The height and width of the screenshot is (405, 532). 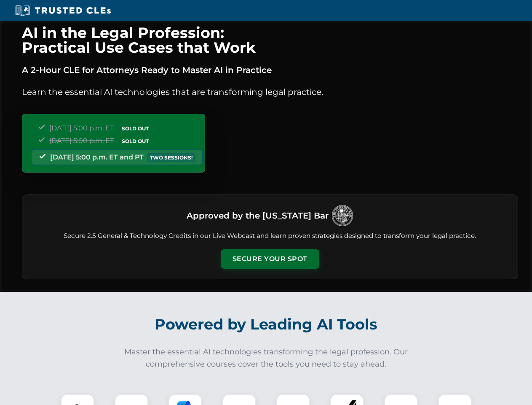 What do you see at coordinates (266, 324) in the screenshot?
I see `h2: Powered by Leading AI Tools` at bounding box center [266, 324].